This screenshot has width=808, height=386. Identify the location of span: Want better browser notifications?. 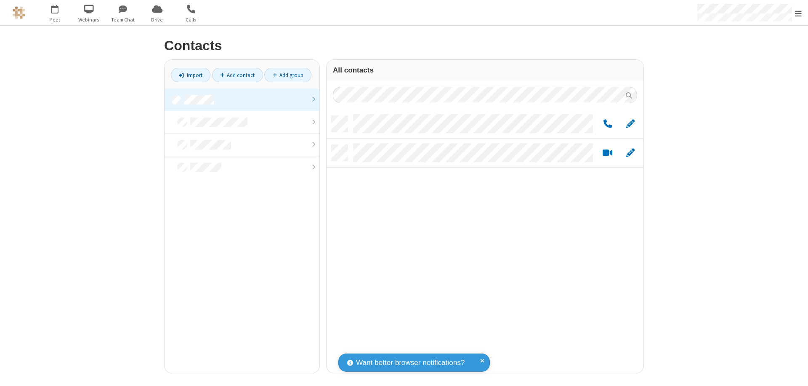
(410, 362).